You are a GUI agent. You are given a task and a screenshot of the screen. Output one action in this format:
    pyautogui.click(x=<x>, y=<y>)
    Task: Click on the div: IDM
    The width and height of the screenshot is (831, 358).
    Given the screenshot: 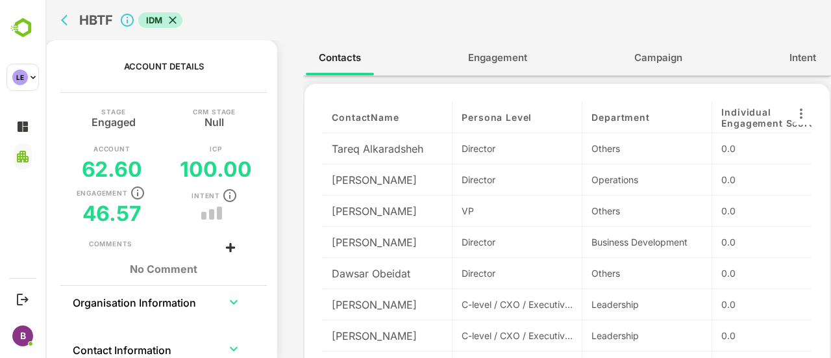 What is the action you would take?
    pyautogui.click(x=115, y=20)
    